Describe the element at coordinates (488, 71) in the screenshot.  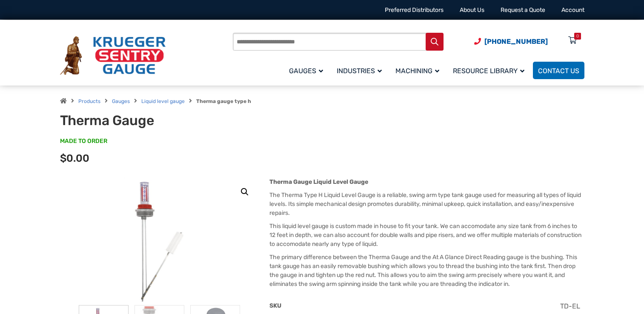
I see `span: Resource Library` at that location.